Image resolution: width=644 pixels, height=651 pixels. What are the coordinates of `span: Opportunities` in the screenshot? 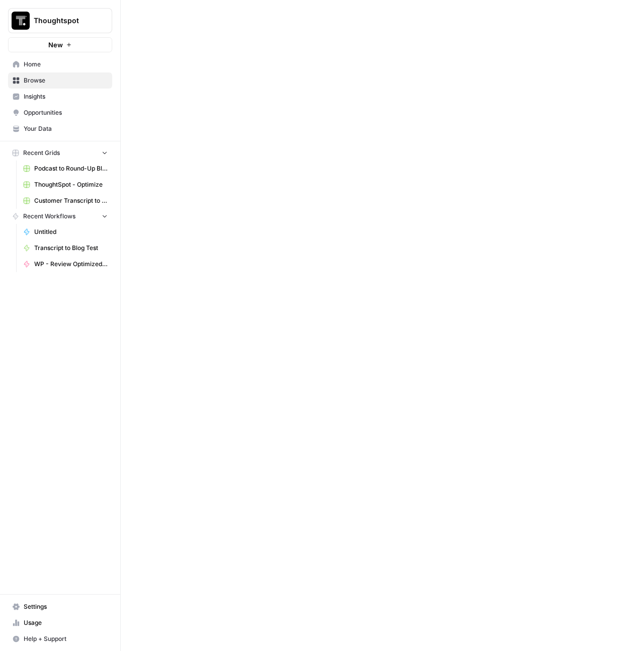 It's located at (66, 113).